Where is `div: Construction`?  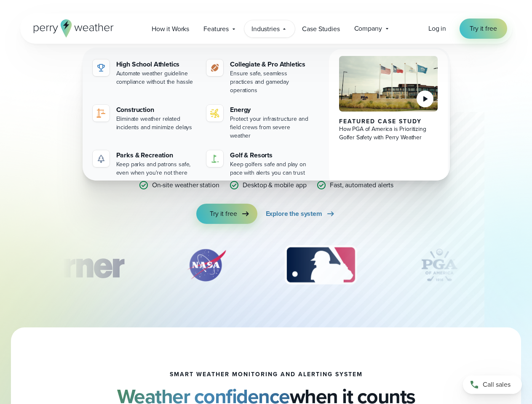 div: Construction is located at coordinates (156, 110).